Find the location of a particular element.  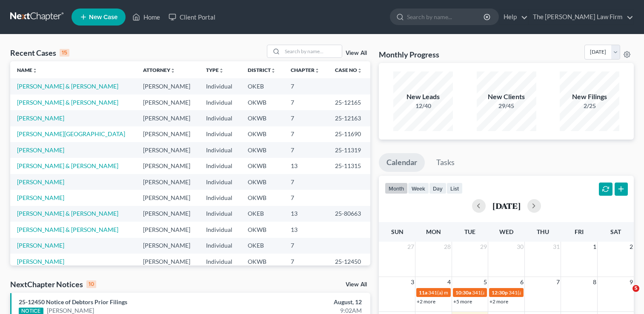

span: 8 is located at coordinates (594, 282).